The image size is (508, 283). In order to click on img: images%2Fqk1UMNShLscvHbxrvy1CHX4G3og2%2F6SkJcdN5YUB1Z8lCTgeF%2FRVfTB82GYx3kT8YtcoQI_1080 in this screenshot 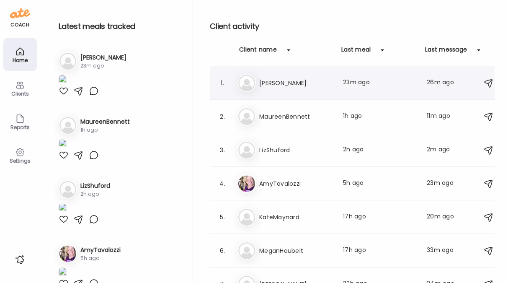, I will do `click(63, 144)`.